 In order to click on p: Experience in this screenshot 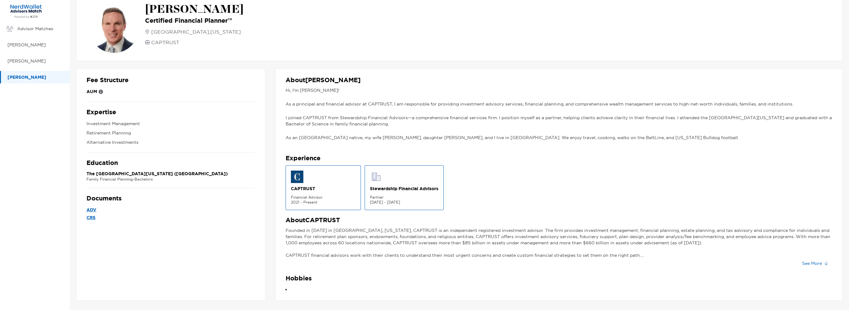, I will do `click(559, 158)`.